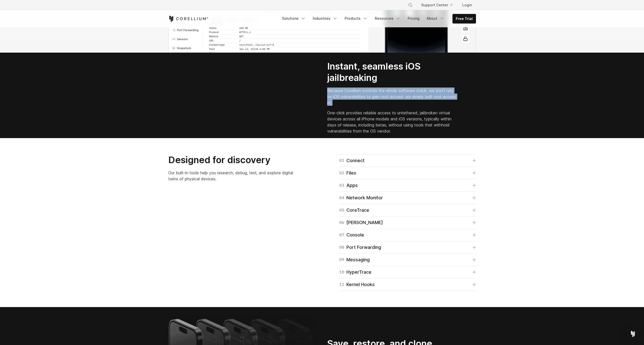  Describe the element at coordinates (407, 173) in the screenshot. I see `a: 02Files` at that location.